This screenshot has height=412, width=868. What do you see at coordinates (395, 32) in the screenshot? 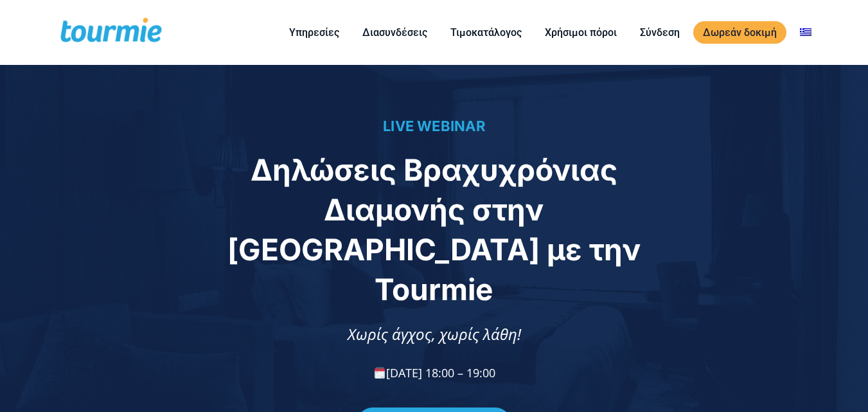
I see `a: Διασυνδέσεις` at bounding box center [395, 32].